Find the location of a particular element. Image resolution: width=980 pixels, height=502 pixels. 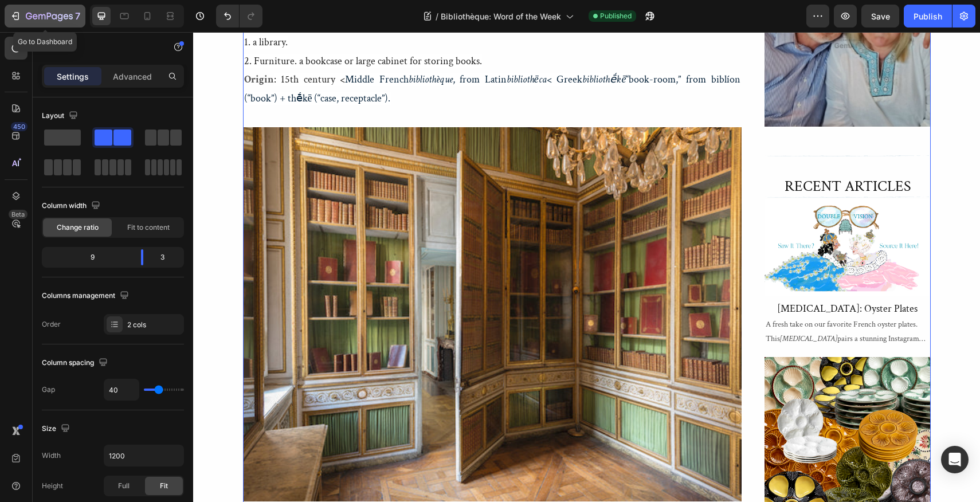

span: RECENT ARTICLES is located at coordinates (655, 155).